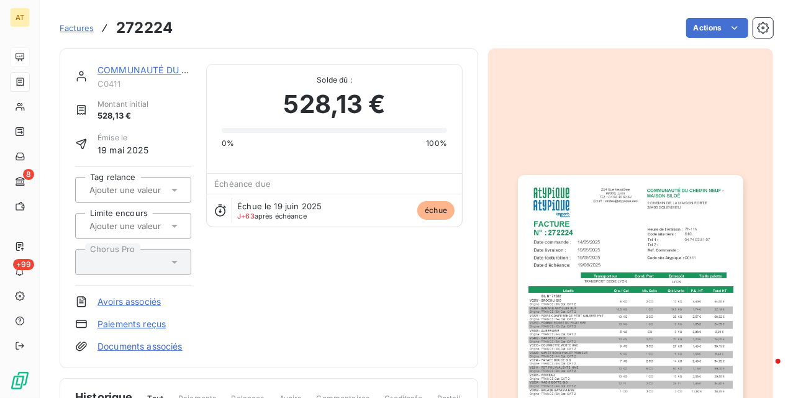 This screenshot has height=398, width=793. I want to click on span: après échéance, so click(272, 216).